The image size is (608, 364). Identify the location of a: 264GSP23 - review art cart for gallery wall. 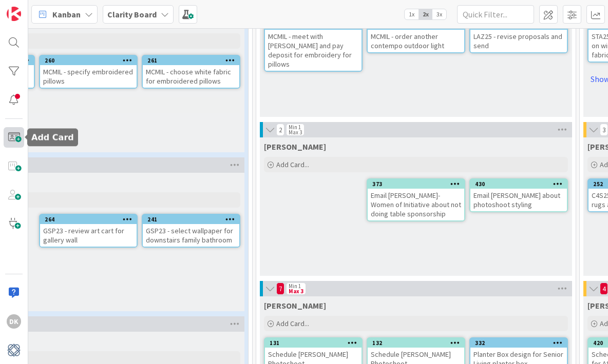
(88, 231).